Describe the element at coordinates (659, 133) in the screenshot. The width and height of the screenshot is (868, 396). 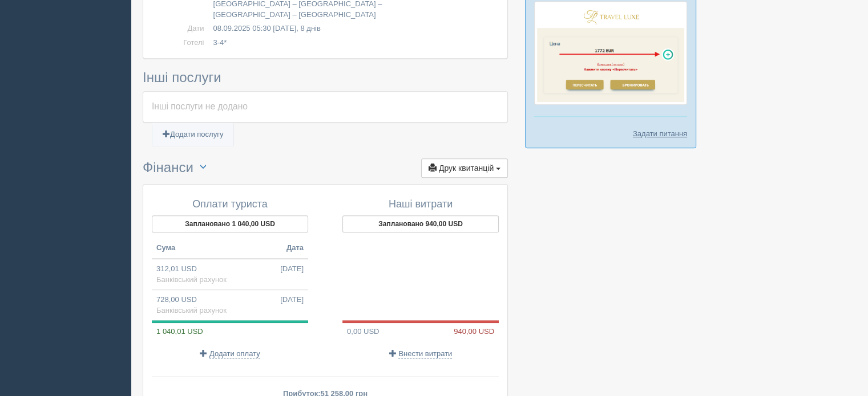
I see `a: Задати питання` at that location.